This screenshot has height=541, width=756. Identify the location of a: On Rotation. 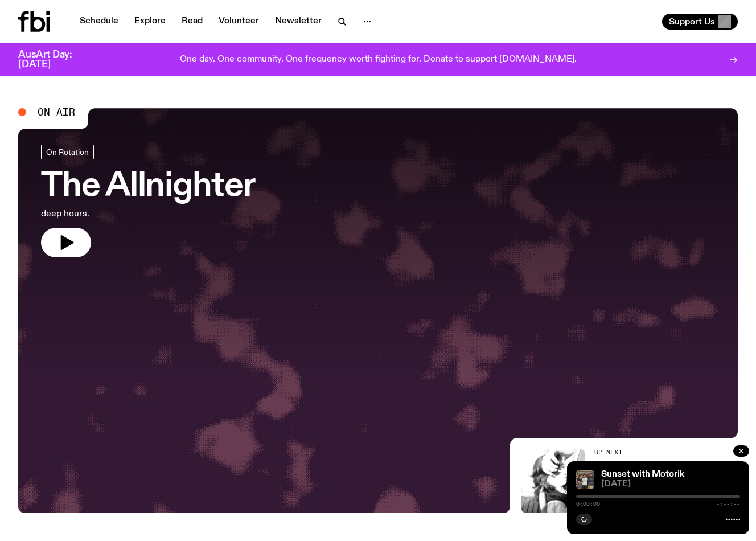
(68, 152).